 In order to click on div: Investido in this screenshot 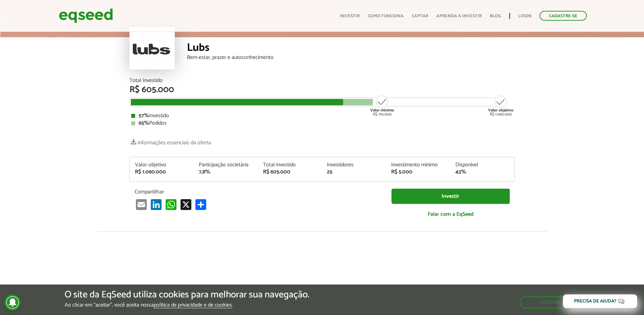, I will do `click(322, 116)`.